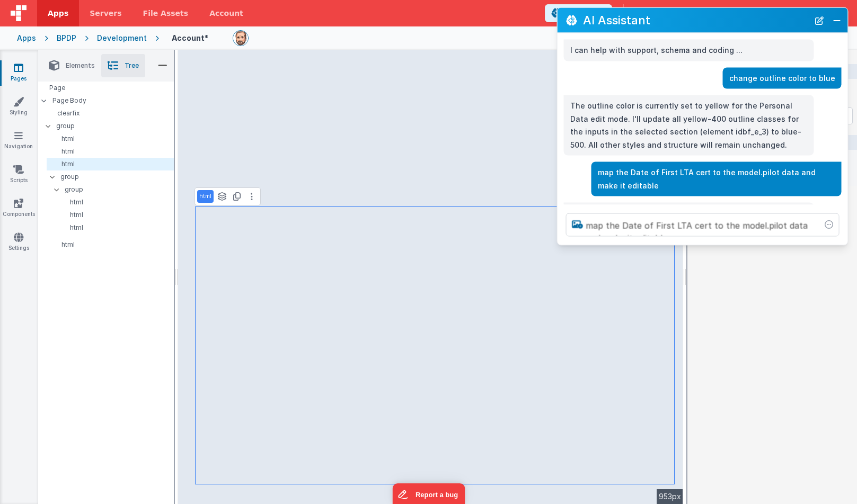 The height and width of the screenshot is (504, 857). I want to click on p: I can help with support, schema and coding ..., so click(689, 51).